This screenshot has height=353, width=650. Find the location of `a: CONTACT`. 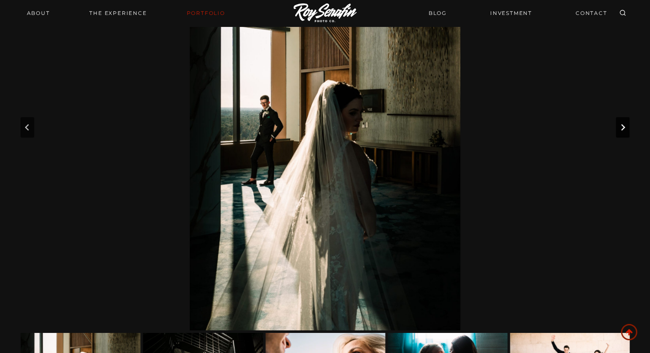

a: CONTACT is located at coordinates (592, 13).